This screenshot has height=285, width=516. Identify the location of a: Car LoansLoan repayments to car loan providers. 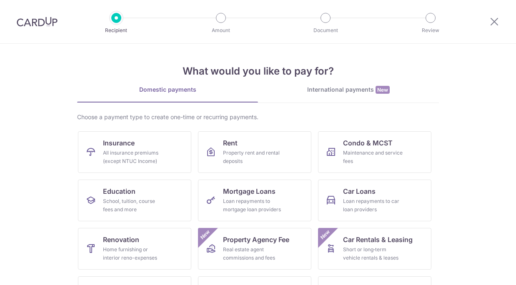
(375, 201).